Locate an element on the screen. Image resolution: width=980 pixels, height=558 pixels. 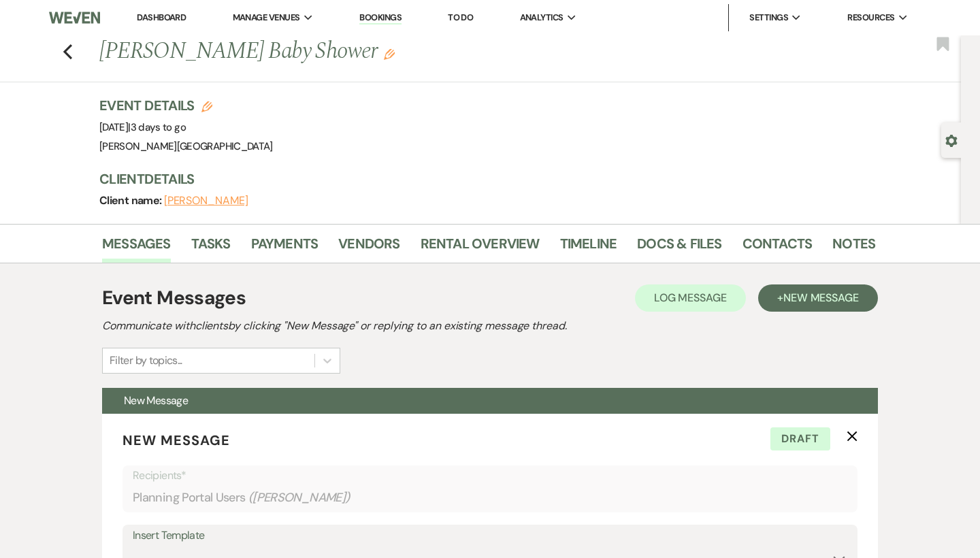
a: To Do is located at coordinates (460, 17).